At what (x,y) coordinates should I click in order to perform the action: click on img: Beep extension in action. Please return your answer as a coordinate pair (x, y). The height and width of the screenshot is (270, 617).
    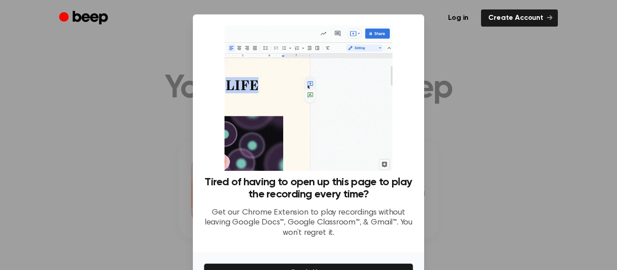
    Looking at the image, I should click on (308, 98).